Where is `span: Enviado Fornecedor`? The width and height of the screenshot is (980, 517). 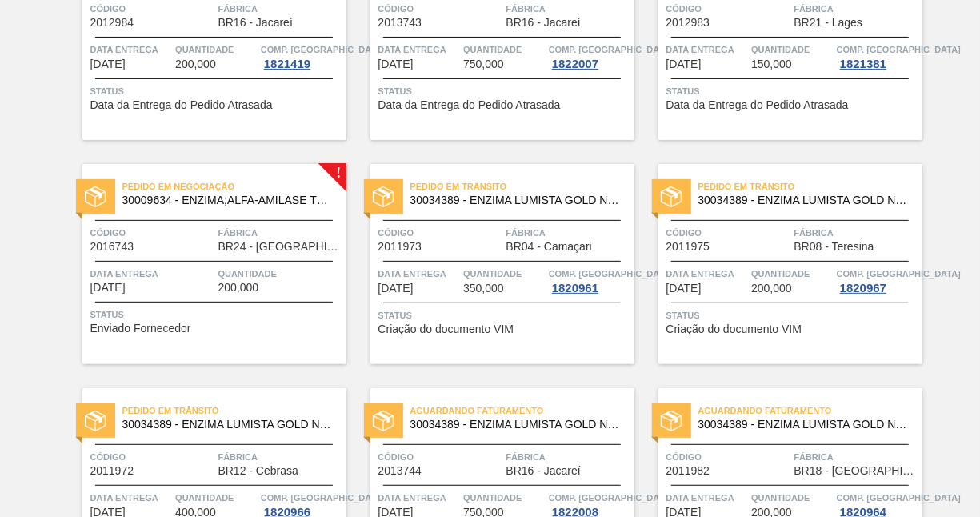 span: Enviado Fornecedor is located at coordinates (141, 328).